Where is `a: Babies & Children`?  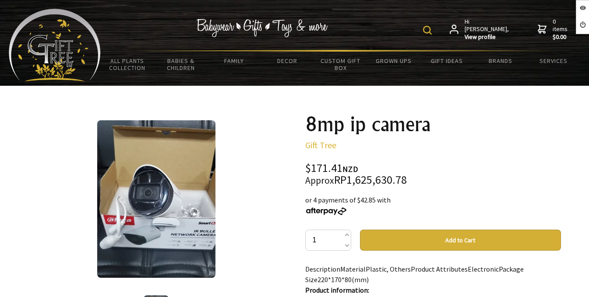
a: Babies & Children is located at coordinates (181, 64).